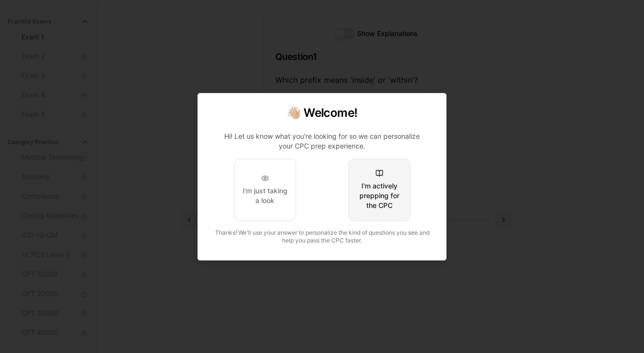 The width and height of the screenshot is (644, 353). What do you see at coordinates (265, 195) in the screenshot?
I see `div: I'm just taking a look` at bounding box center [265, 195].